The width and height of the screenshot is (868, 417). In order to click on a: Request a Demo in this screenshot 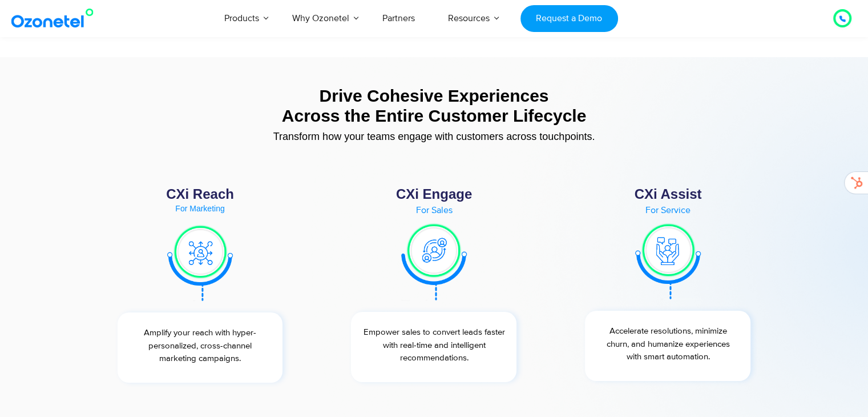, I will do `click(569, 18)`.